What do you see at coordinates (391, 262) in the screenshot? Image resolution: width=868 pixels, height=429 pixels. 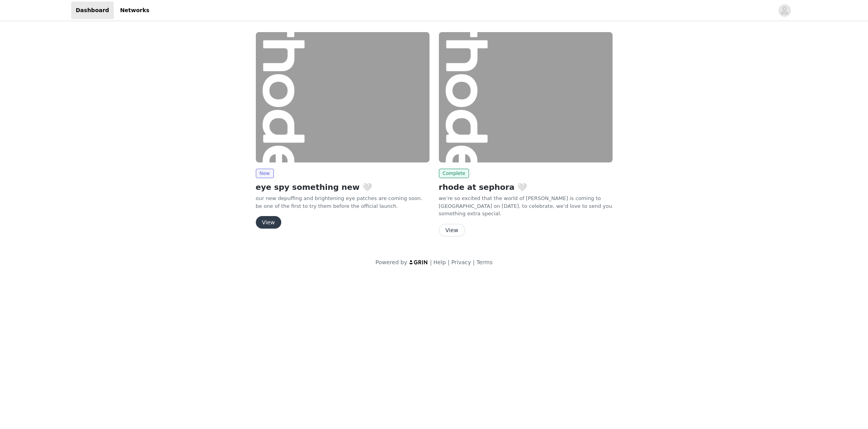 I see `span: Powered by` at bounding box center [391, 262].